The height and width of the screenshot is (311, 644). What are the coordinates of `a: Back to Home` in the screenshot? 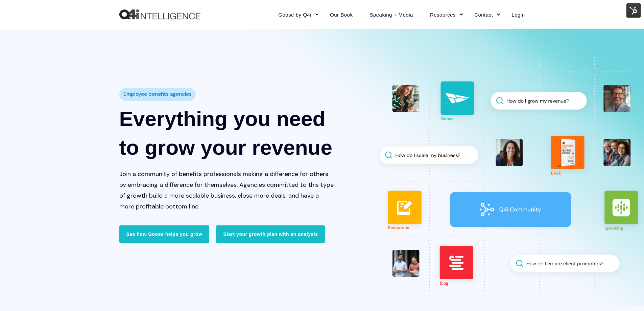 It's located at (160, 15).